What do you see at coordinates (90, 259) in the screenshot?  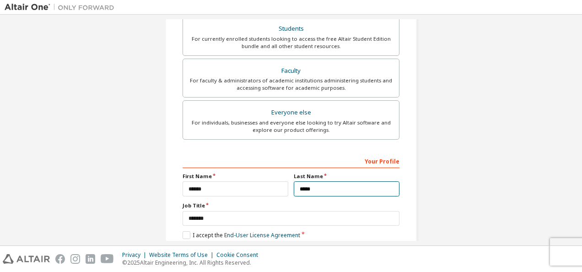 I see `img: linkedin.svg` at bounding box center [90, 259].